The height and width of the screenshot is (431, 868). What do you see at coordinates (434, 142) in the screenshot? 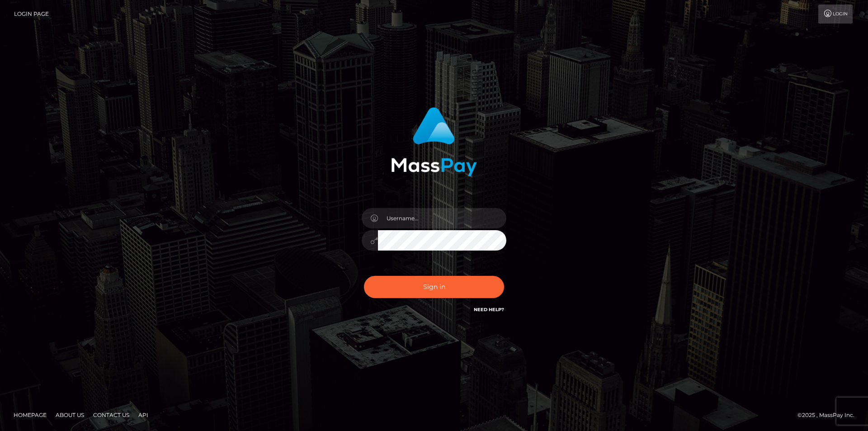
I see `img: MassPay Login` at bounding box center [434, 142].